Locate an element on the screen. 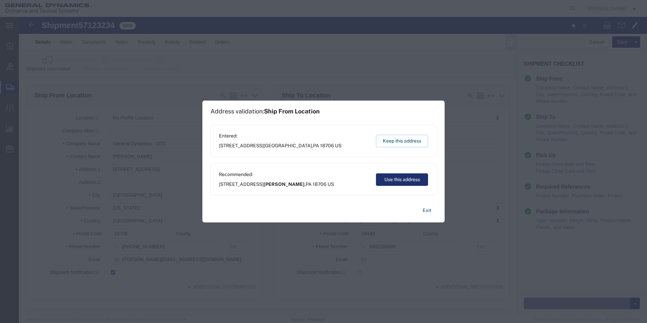 The height and width of the screenshot is (323, 647). h1: Address validation: is located at coordinates (265, 111).